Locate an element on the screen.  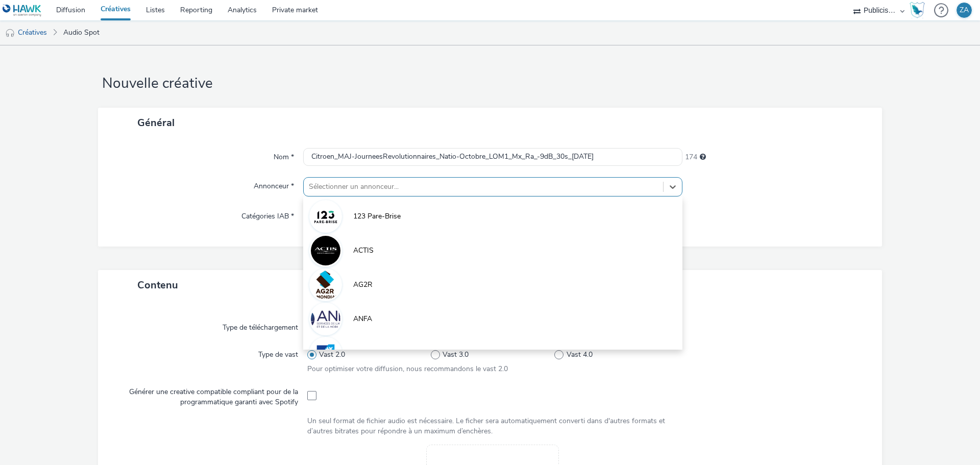
span: ANFA is located at coordinates (363, 319).